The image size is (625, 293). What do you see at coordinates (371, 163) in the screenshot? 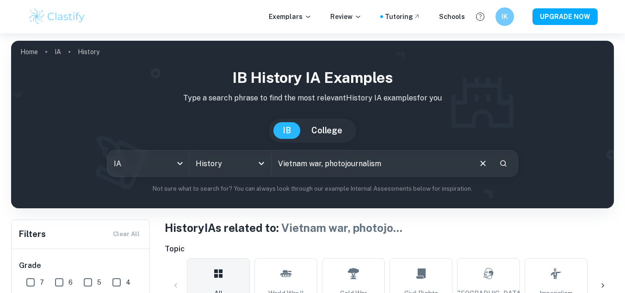
I see `input: E.g. Nazi Germany, atomic bomb, USA politics...` at bounding box center [371, 163].